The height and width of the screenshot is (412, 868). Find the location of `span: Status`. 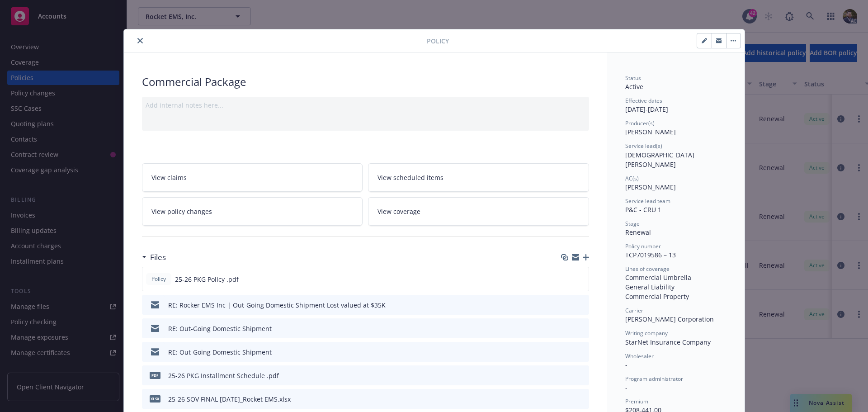

span: Status is located at coordinates (633, 77).